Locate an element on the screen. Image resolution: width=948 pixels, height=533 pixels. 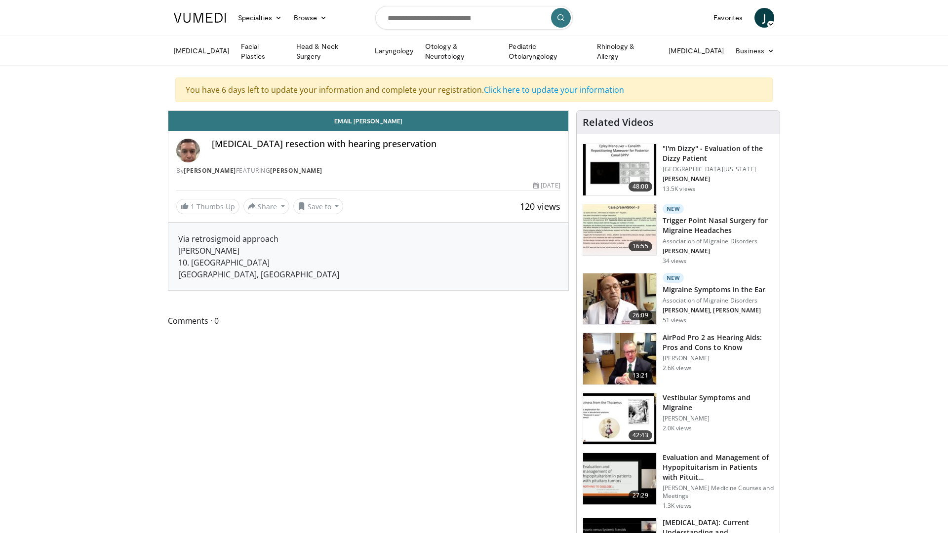
video-js: Video Player is located at coordinates (369, 111).